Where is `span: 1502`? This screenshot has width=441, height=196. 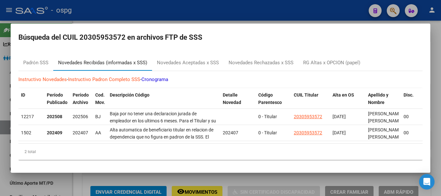
span: 1502 is located at coordinates (26, 133).